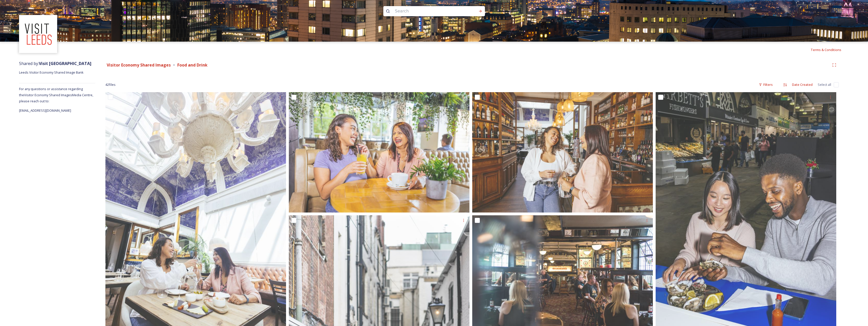 This screenshot has width=868, height=326. What do you see at coordinates (139, 65) in the screenshot?
I see `strong: Visitor Economy Shared Images` at bounding box center [139, 65].